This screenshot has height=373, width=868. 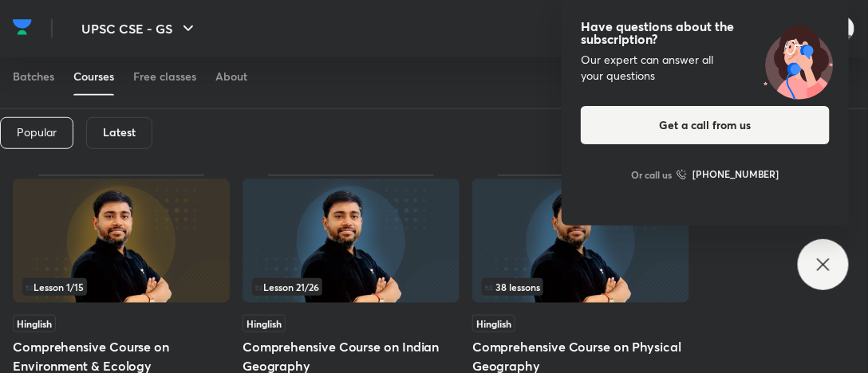 What do you see at coordinates (37, 132) in the screenshot?
I see `p: Popular` at bounding box center [37, 132].